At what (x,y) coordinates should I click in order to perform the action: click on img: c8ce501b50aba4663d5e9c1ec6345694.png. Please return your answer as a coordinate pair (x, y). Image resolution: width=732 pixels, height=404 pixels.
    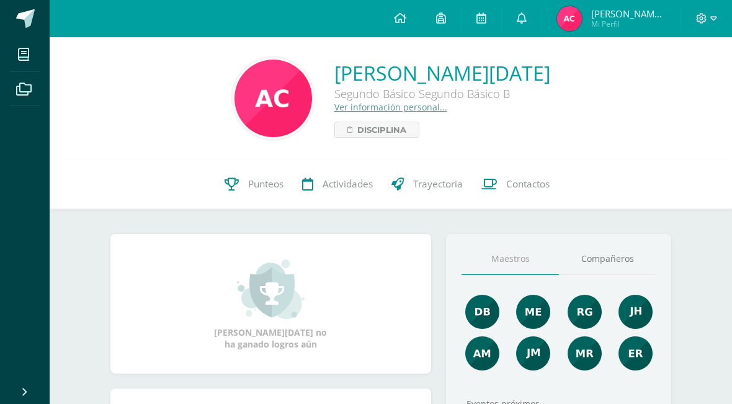
    Looking at the image, I should click on (584, 311).